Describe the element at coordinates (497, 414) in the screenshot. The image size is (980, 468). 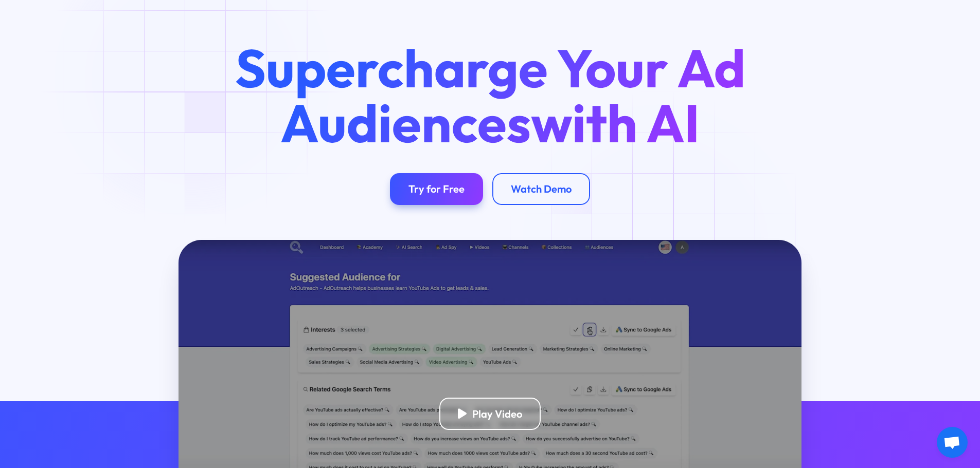
I see `div: Play Video` at that location.